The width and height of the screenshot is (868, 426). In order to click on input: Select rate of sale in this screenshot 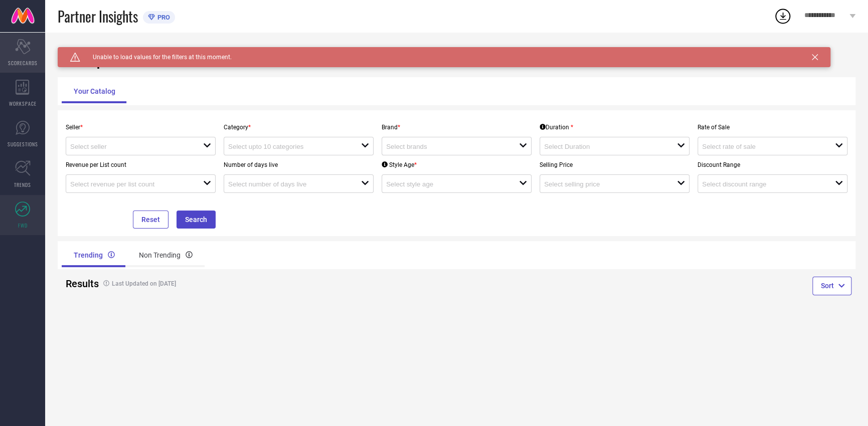, I will do `click(761, 146)`.